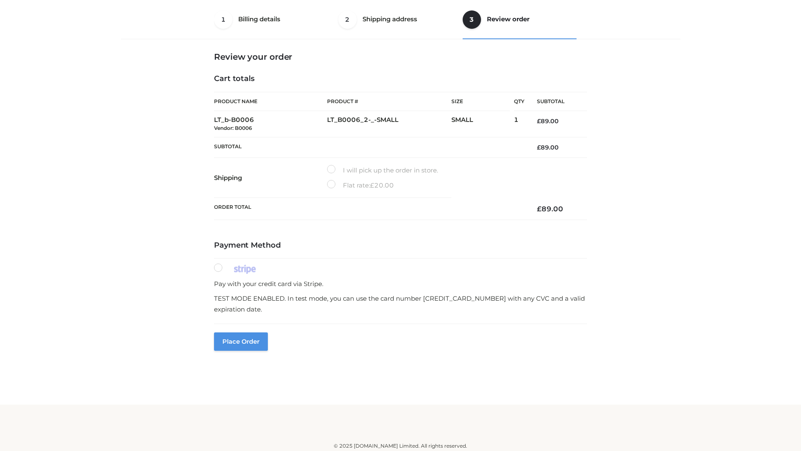 Image resolution: width=801 pixels, height=451 pixels. I want to click on h4: Payment Method, so click(401, 245).